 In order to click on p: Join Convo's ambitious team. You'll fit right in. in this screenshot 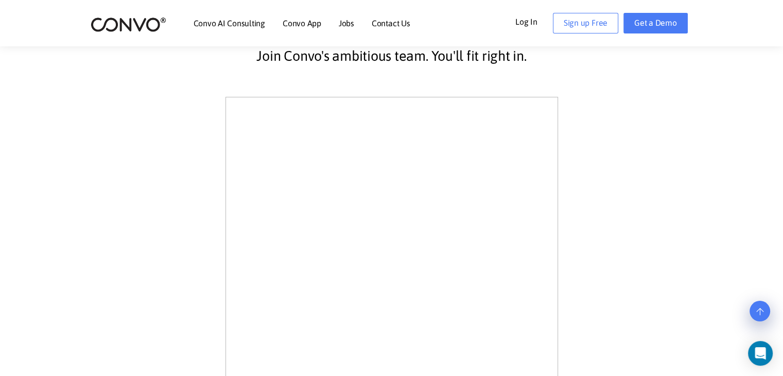, I will do `click(392, 56)`.